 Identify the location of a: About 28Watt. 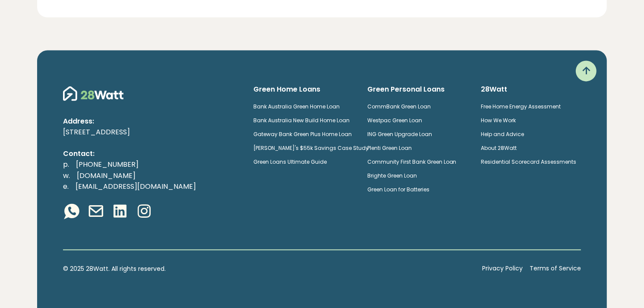
(499, 148).